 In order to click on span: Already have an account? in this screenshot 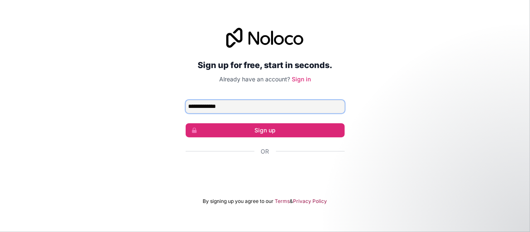, I will do `click(255, 79)`.